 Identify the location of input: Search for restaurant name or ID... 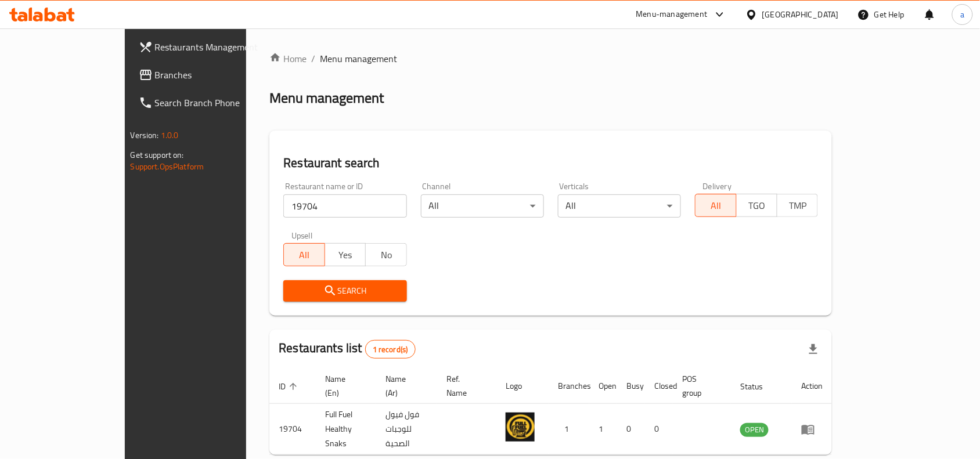
(345, 206).